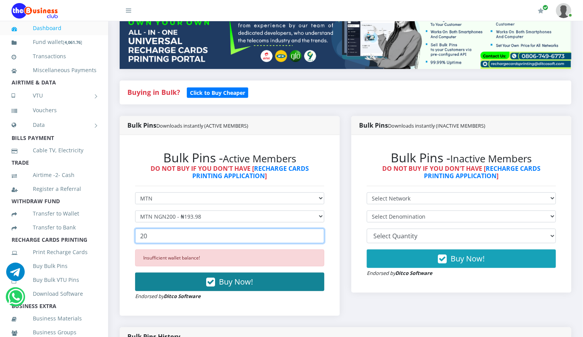 The image size is (583, 337). Describe the element at coordinates (54, 56) in the screenshot. I see `a: Transactions` at that location.